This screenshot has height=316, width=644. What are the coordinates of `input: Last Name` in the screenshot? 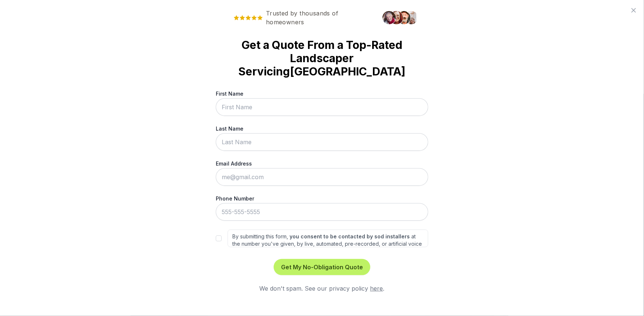 It's located at (322, 142).